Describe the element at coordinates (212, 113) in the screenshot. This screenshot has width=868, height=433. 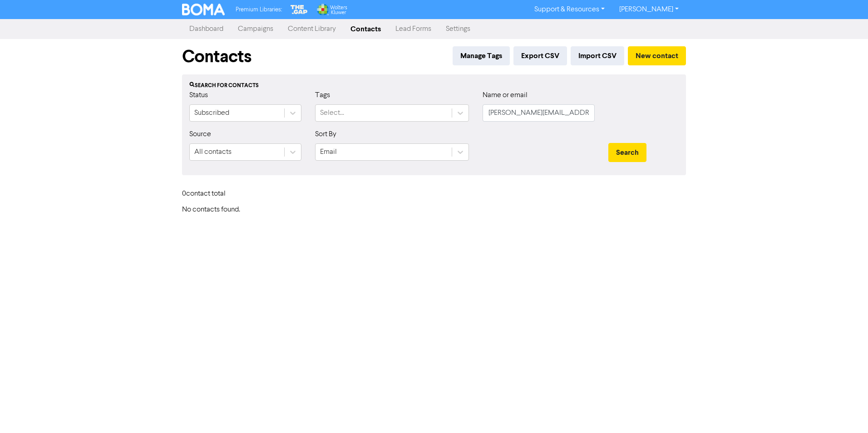
I see `div: Subscribed` at that location.